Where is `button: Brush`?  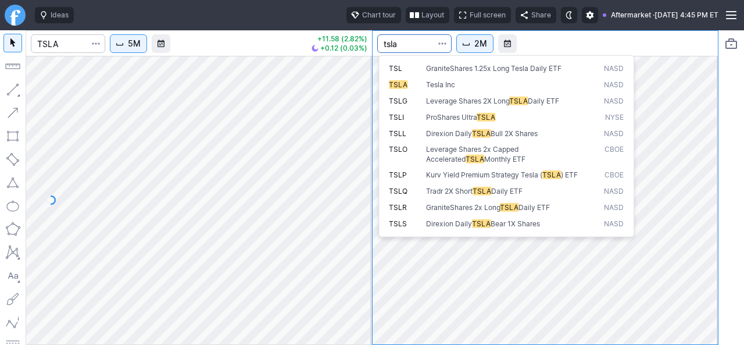 button: Brush is located at coordinates (13, 299).